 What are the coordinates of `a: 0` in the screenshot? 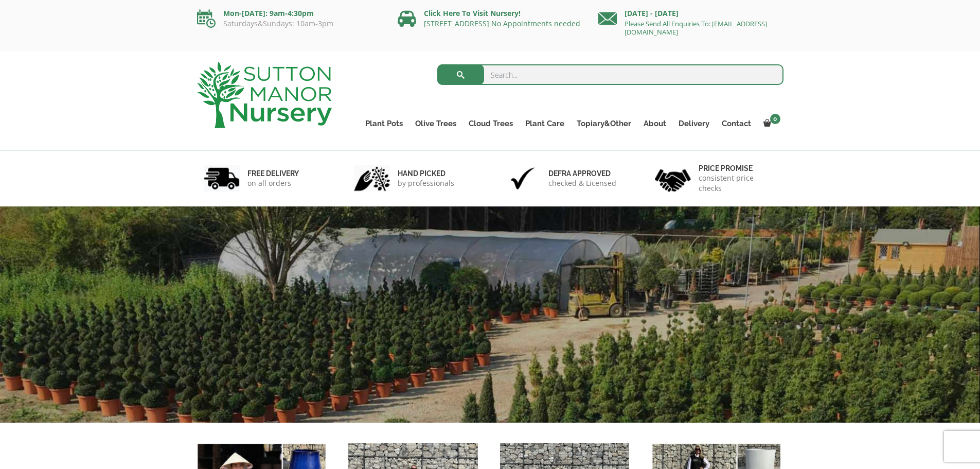 It's located at (770, 123).